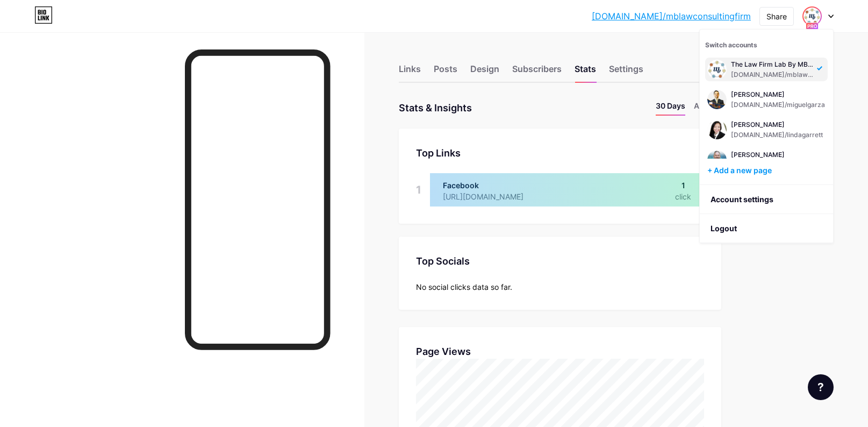 The height and width of the screenshot is (427, 868). What do you see at coordinates (537, 72) in the screenshot?
I see `div: Subscribers` at bounding box center [537, 72].